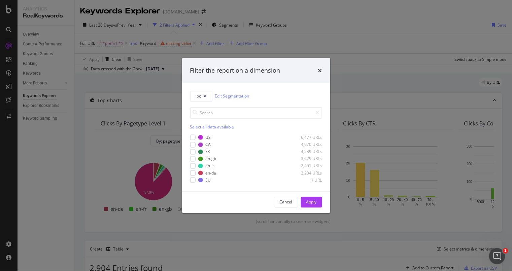 This screenshot has height=271, width=512. I want to click on div: 4,539 URLs, so click(305, 152).